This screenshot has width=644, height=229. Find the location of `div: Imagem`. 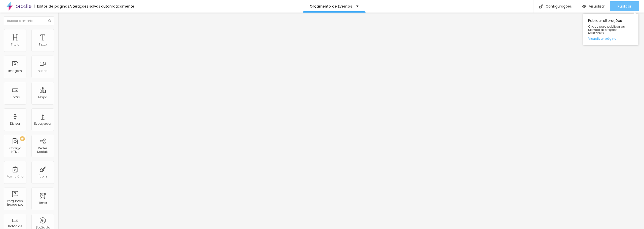

div: Imagem is located at coordinates (15, 71).